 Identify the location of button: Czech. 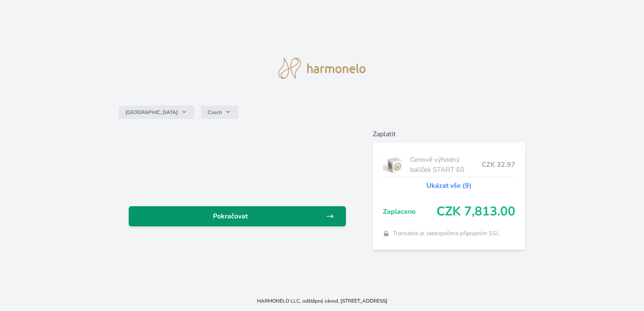
(219, 112).